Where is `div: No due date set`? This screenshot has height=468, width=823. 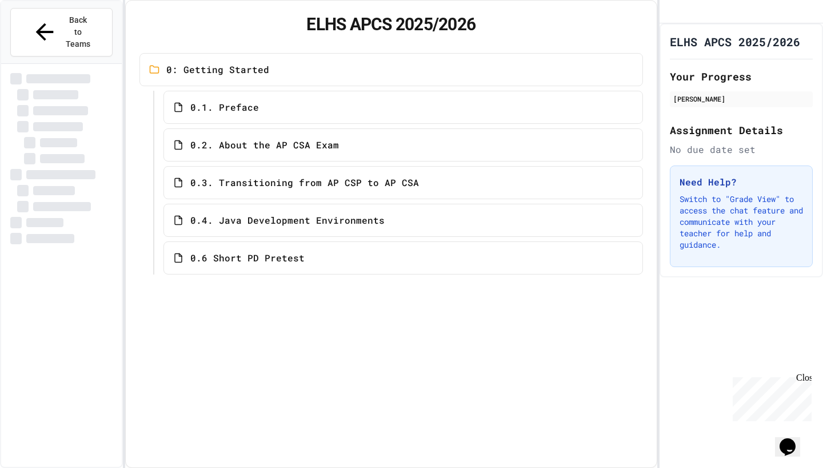 div: No due date set is located at coordinates (741, 150).